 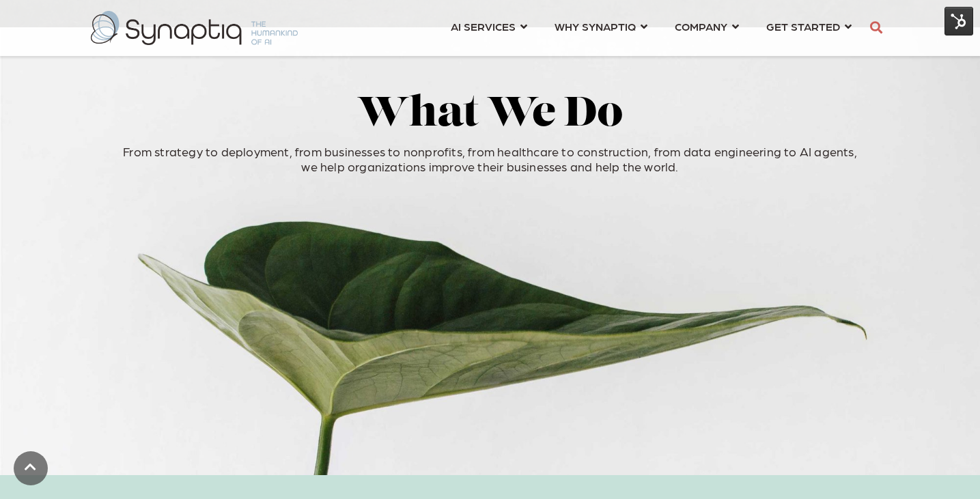 What do you see at coordinates (803, 26) in the screenshot?
I see `span: GET STARTED` at bounding box center [803, 26].